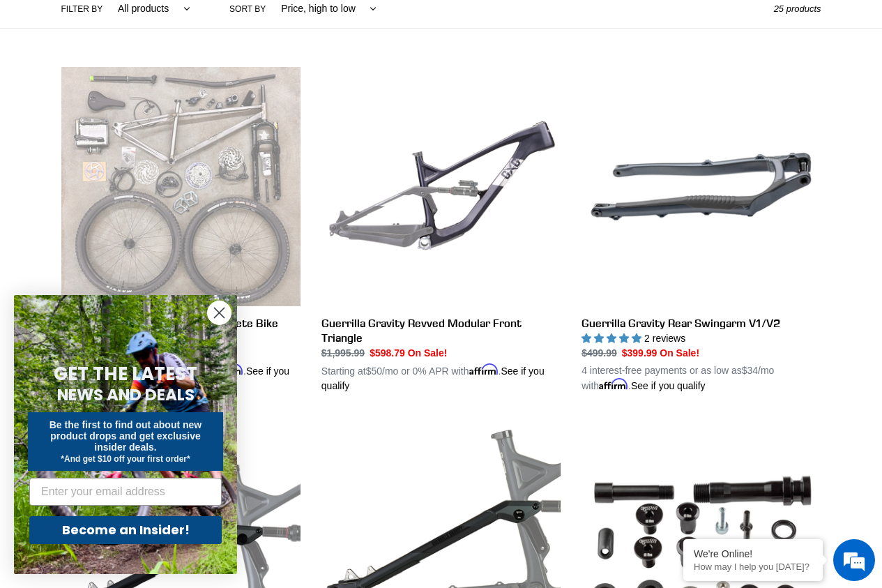 The image size is (882, 588). Describe the element at coordinates (219, 312) in the screenshot. I see `button: Close dialog` at that location.